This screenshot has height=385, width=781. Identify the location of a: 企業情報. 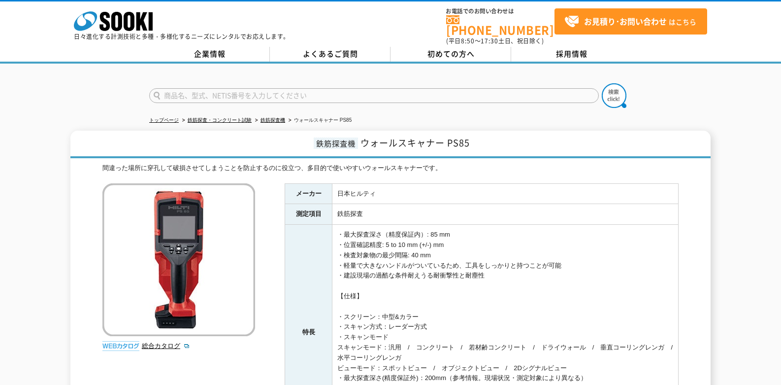
(209, 54).